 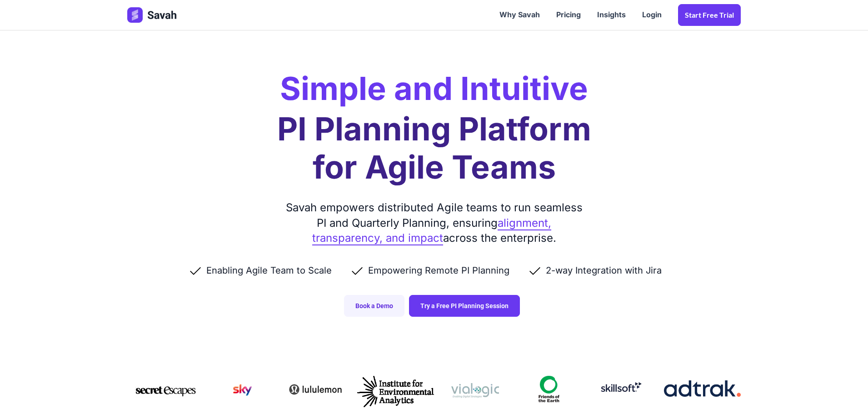 What do you see at coordinates (604, 270) in the screenshot?
I see `li: 2-way Integration with Jira` at bounding box center [604, 270].